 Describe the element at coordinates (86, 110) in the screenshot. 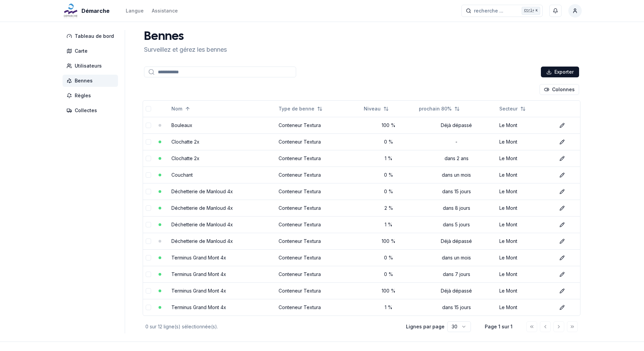

I see `span: Collectes` at that location.